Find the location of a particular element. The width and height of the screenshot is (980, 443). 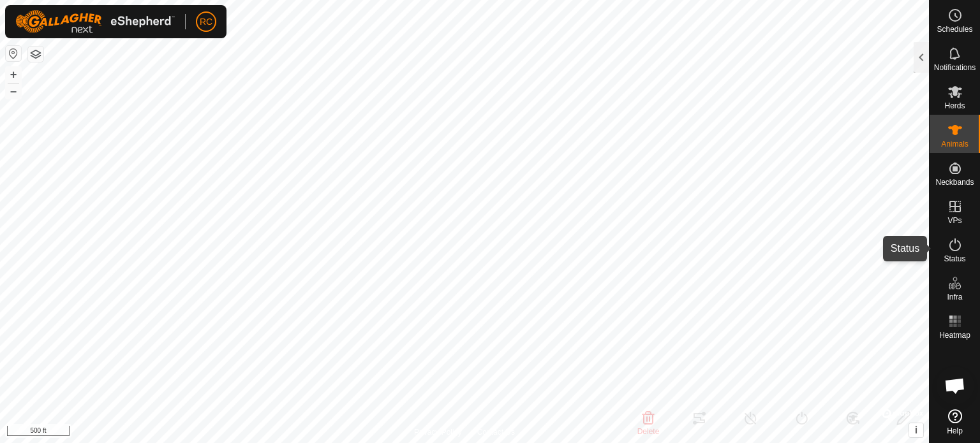

span: RC is located at coordinates (206, 22).